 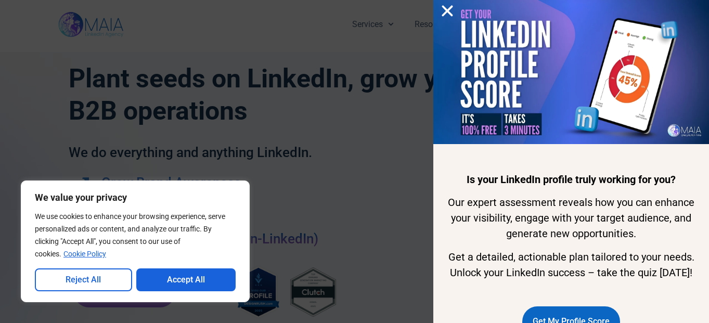 What do you see at coordinates (186, 280) in the screenshot?
I see `button: Accept All` at bounding box center [186, 280].